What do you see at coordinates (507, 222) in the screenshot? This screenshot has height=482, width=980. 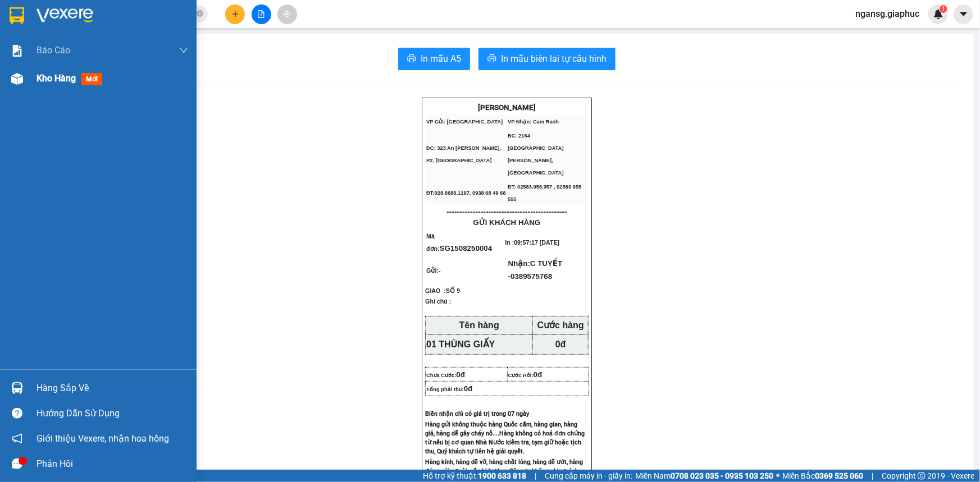 I see `span: GỬI KHÁCH HÀNG` at bounding box center [507, 222].